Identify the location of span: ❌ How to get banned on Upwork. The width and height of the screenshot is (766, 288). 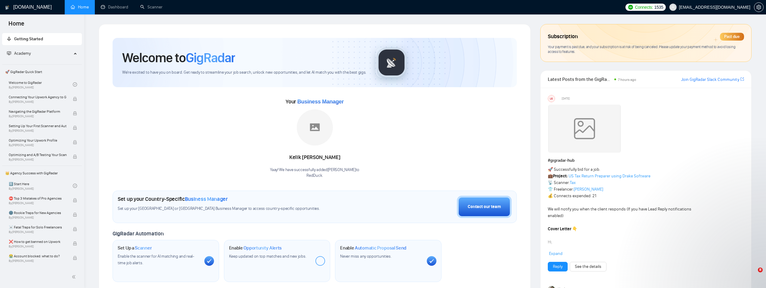
(38, 242).